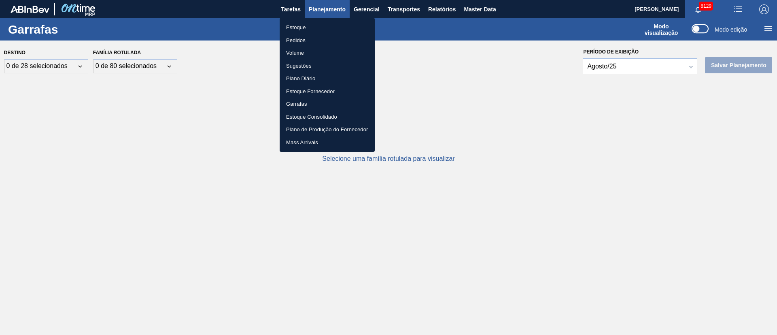 The height and width of the screenshot is (335, 777). What do you see at coordinates (327, 117) in the screenshot?
I see `a: Estoque Consolidado` at bounding box center [327, 117].